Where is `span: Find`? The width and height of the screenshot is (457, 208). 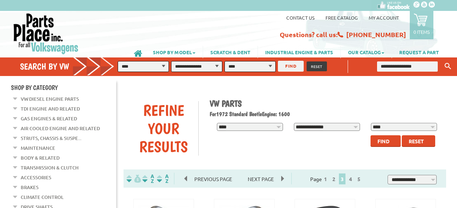 span: Find is located at coordinates (383, 141).